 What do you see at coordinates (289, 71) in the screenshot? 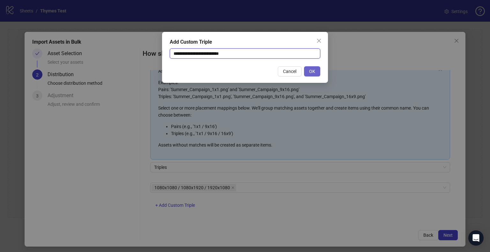
I see `button: Cancel` at bounding box center [289, 71].